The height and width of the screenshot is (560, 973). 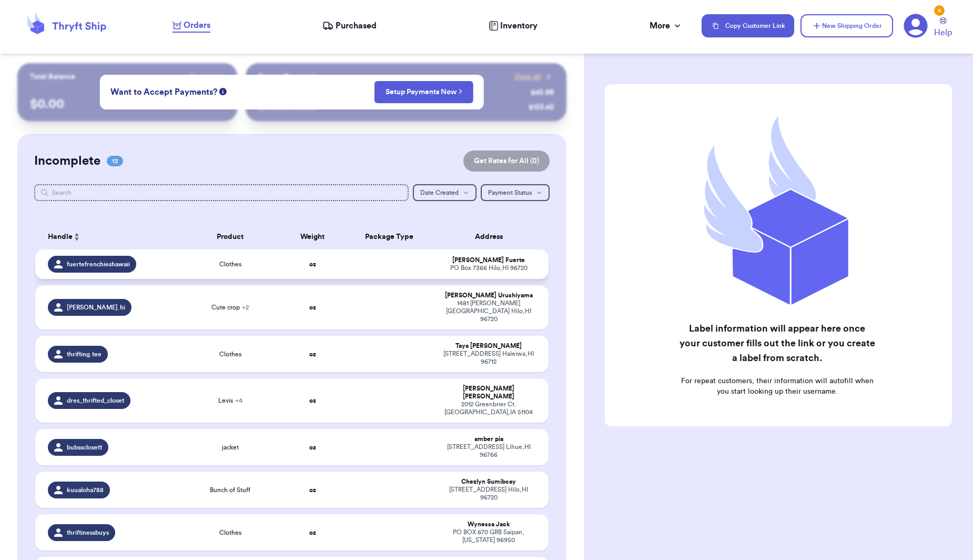 What do you see at coordinates (230, 447) in the screenshot?
I see `span: jacket` at bounding box center [230, 447].